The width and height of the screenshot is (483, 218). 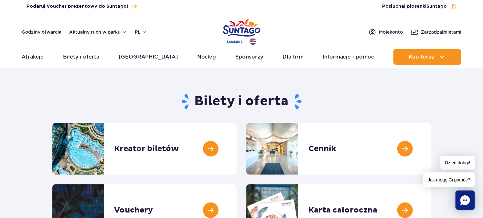 I want to click on a: Podaruj Voucher prezentowy do Suntago!, so click(x=81, y=6).